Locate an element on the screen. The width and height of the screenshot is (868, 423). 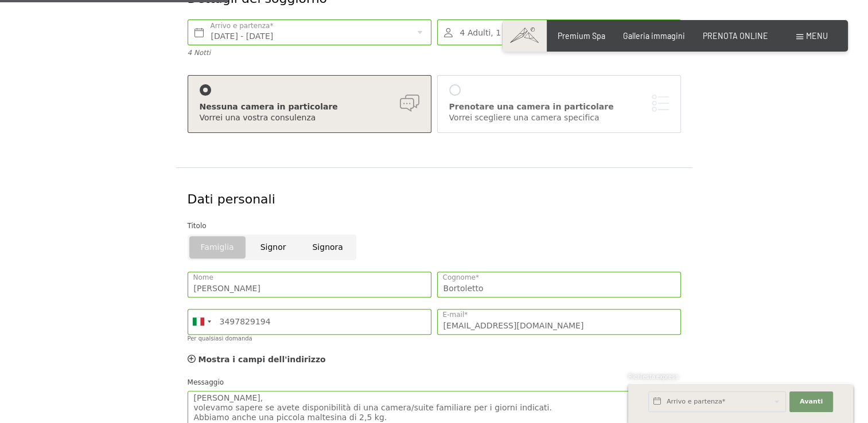
a: PRENOTA ONLINE is located at coordinates (736, 36).